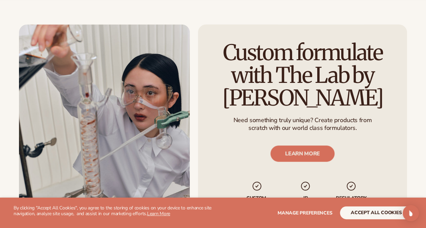 The image size is (426, 228). I want to click on p: Need something truly unique? Create products from, so click(302, 120).